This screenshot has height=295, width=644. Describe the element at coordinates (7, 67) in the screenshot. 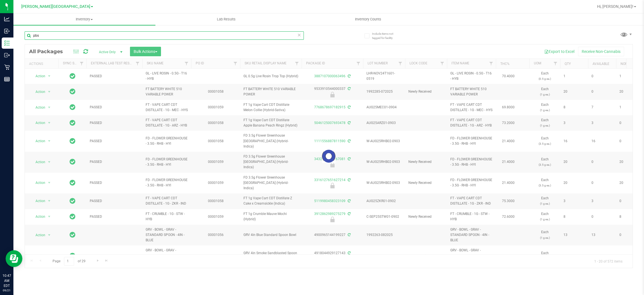

I see `inline-svg: Retail` at that location.